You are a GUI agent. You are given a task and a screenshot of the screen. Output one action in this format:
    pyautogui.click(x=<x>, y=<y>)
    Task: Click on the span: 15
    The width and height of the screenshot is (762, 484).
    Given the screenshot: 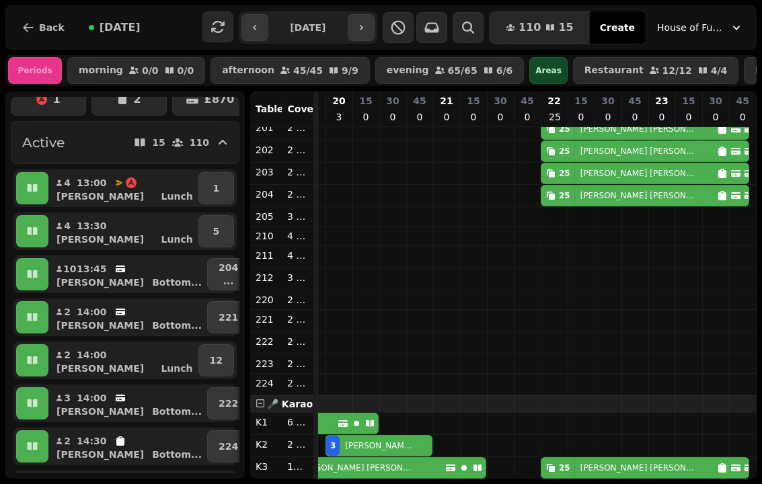 What is the action you would take?
    pyautogui.click(x=565, y=28)
    